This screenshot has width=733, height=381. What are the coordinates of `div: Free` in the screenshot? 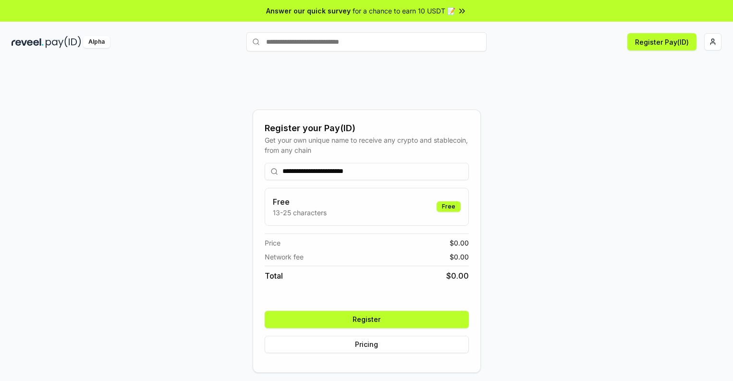 It's located at (449, 207).